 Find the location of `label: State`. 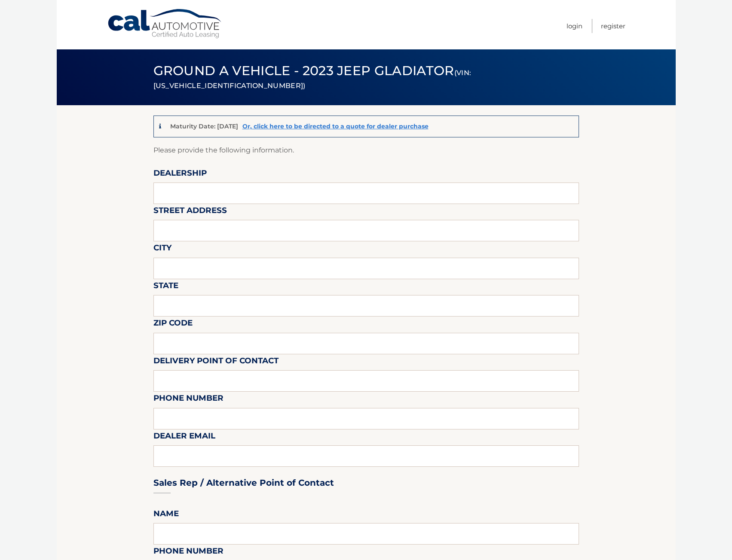

label: State is located at coordinates (166, 287).